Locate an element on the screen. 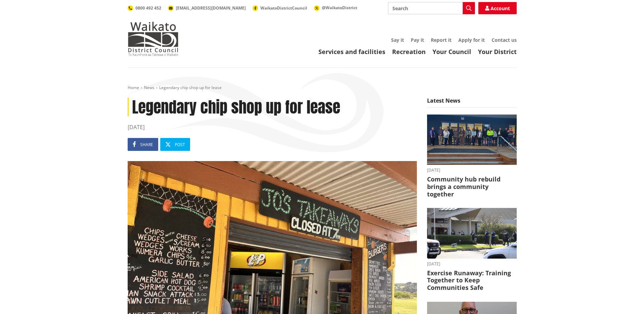  a: Say it is located at coordinates (398, 40).